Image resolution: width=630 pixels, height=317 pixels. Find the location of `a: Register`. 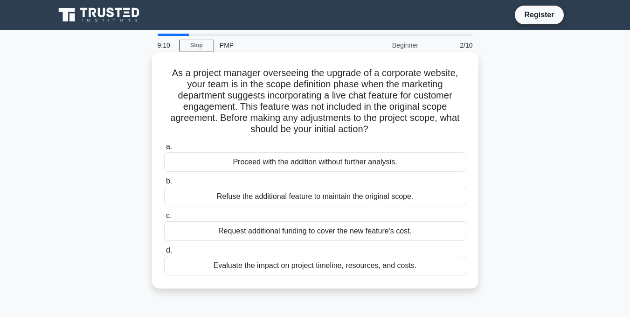

a: Register is located at coordinates (539, 14).